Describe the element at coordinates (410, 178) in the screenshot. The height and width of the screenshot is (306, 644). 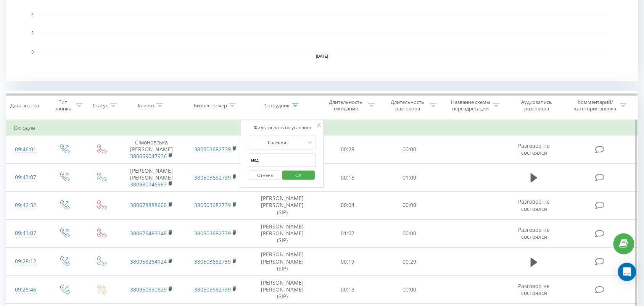
I see `td: 01:09` at that location.